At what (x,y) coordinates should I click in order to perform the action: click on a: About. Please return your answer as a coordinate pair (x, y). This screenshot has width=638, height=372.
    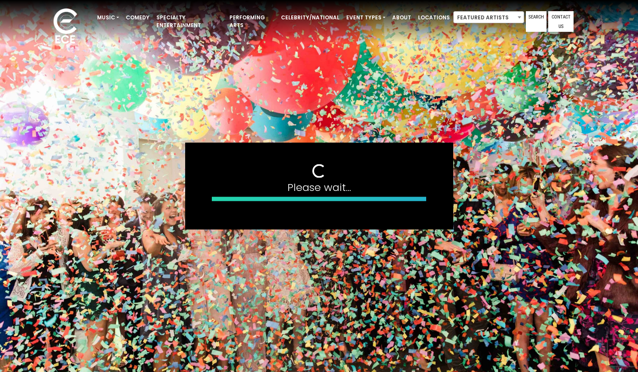
    Looking at the image, I should click on (402, 18).